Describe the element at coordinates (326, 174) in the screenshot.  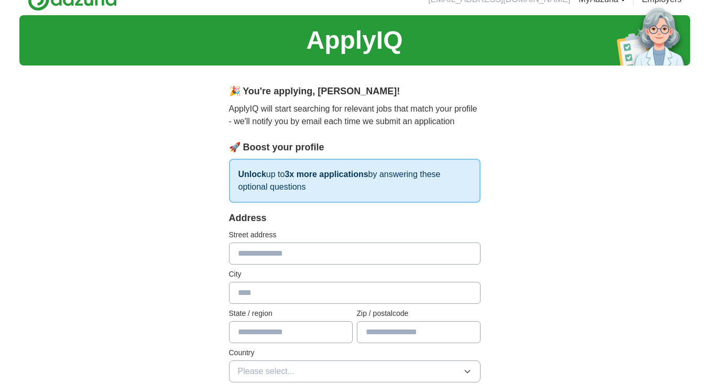
I see `strong: 3x more applications` at that location.